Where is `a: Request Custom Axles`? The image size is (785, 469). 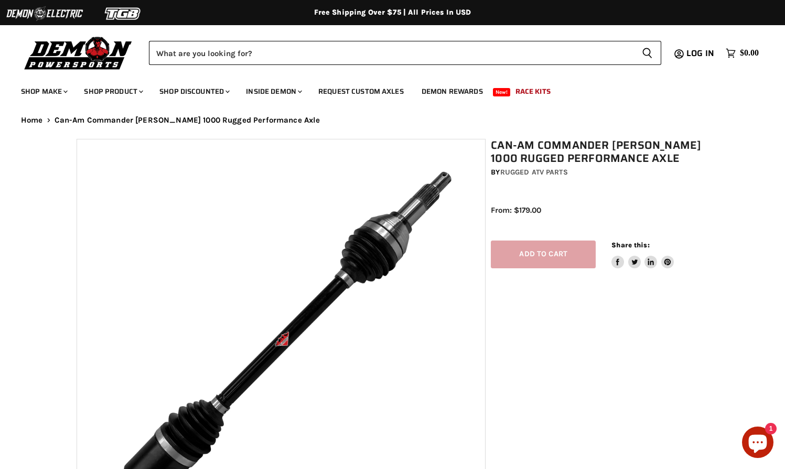
a: Request Custom Axles is located at coordinates (361, 91).